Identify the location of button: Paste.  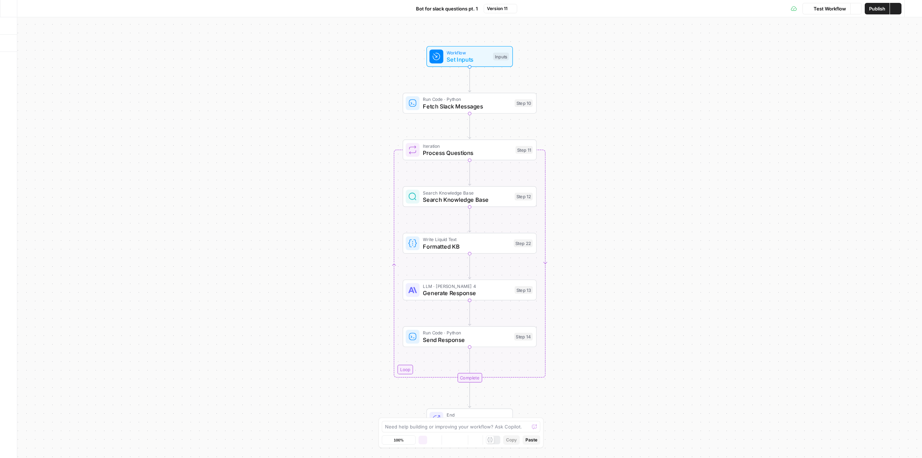
(531, 440).